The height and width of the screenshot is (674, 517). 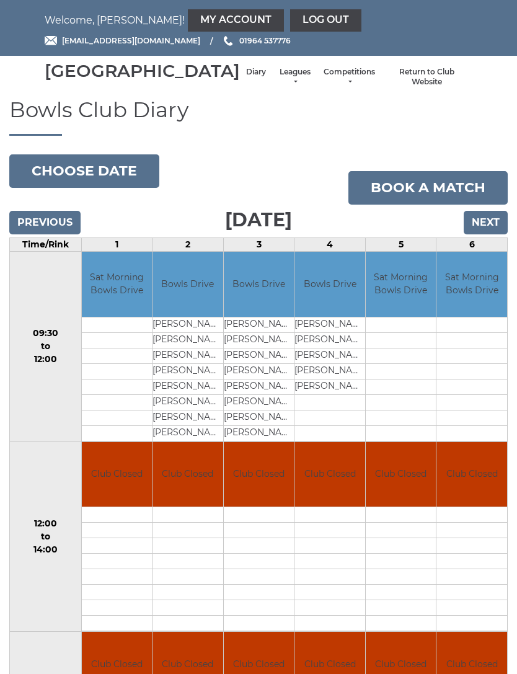 I want to click on span: 01964 537776, so click(x=265, y=40).